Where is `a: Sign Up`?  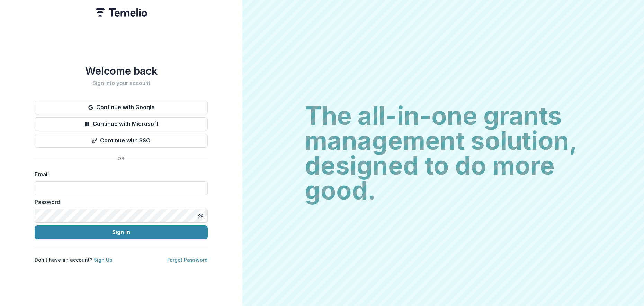 a: Sign Up is located at coordinates (104, 260).